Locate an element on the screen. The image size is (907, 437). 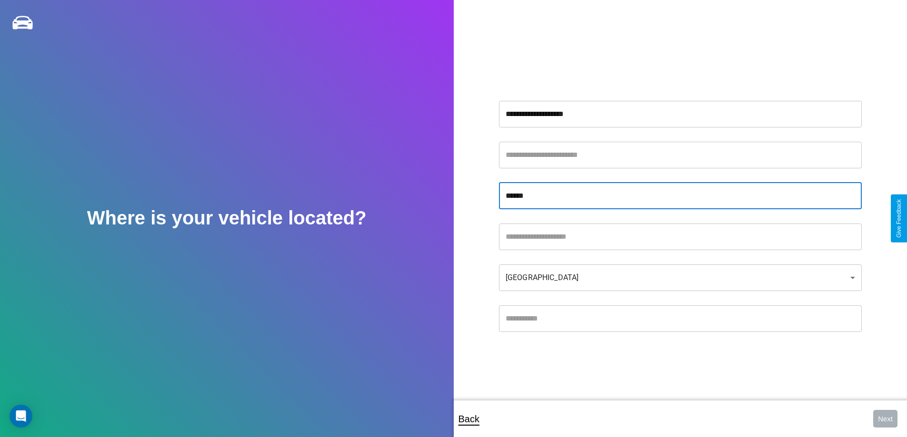
div: Open Intercom Messenger is located at coordinates (21, 417).